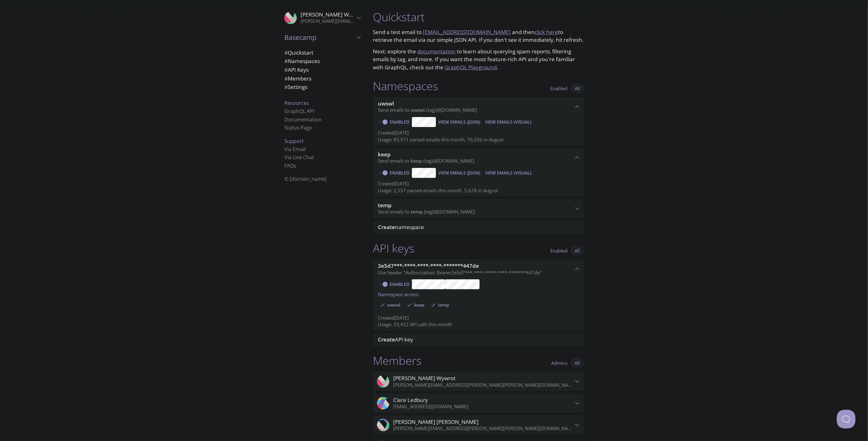 The width and height of the screenshot is (868, 441). I want to click on span: API key, so click(395, 339).